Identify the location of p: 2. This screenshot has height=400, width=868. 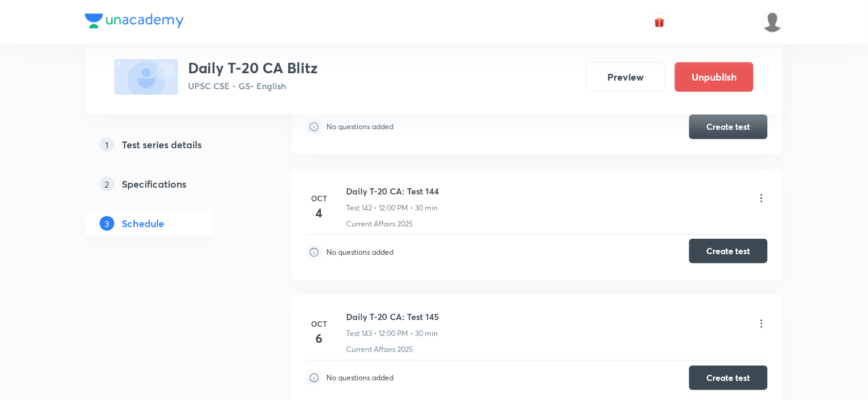
(107, 184).